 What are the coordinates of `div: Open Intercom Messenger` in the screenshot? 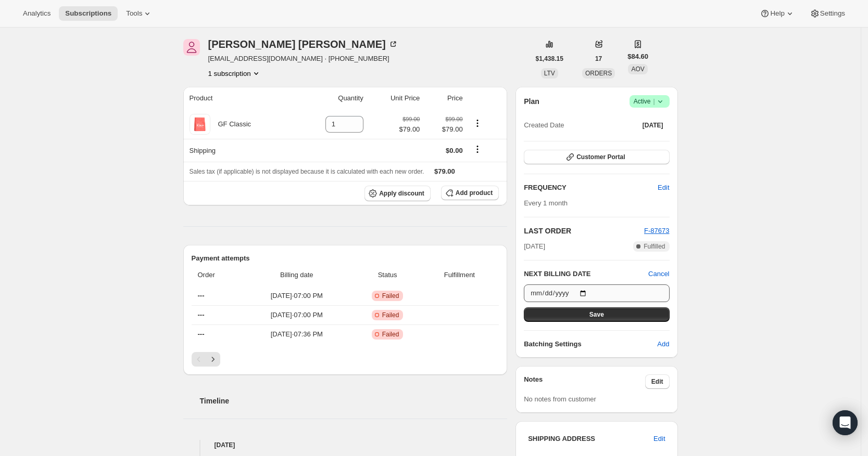 It's located at (845, 423).